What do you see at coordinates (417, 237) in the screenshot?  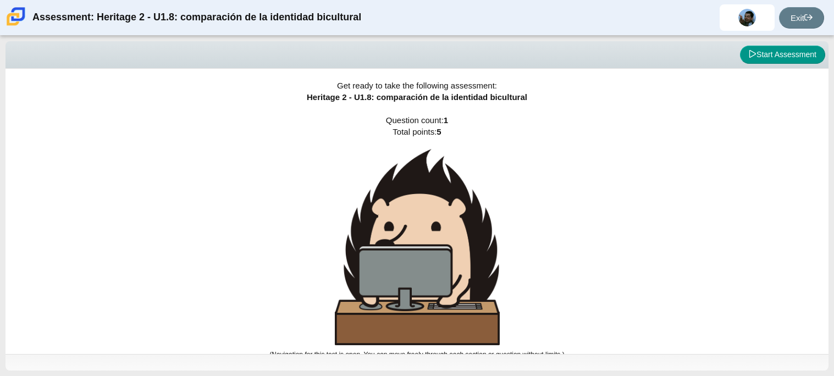 I see `span: Question count: Total points:` at bounding box center [417, 237].